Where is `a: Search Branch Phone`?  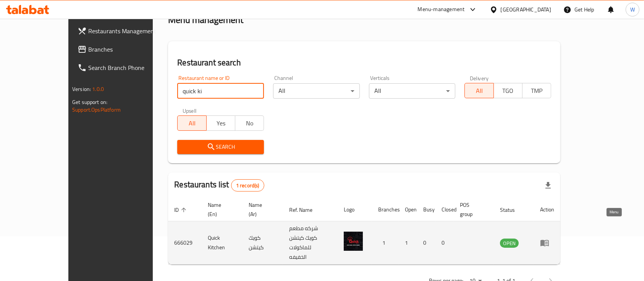
a: Search Branch Phone is located at coordinates (124, 68).